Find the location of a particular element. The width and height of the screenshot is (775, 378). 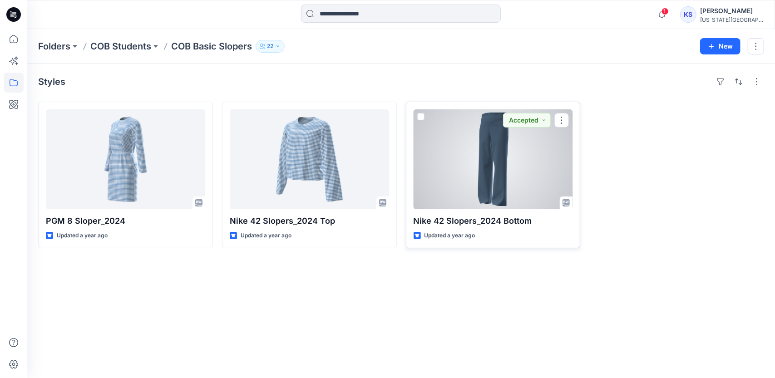

a: Nike 42 Slopers_2024 Bottom is located at coordinates (493, 159).